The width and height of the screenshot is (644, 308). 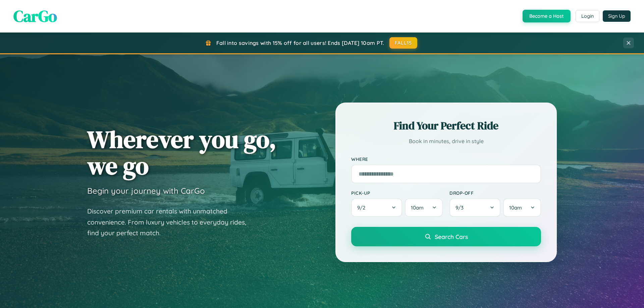 I want to click on p: Book in minutes, drive in style, so click(x=446, y=141).